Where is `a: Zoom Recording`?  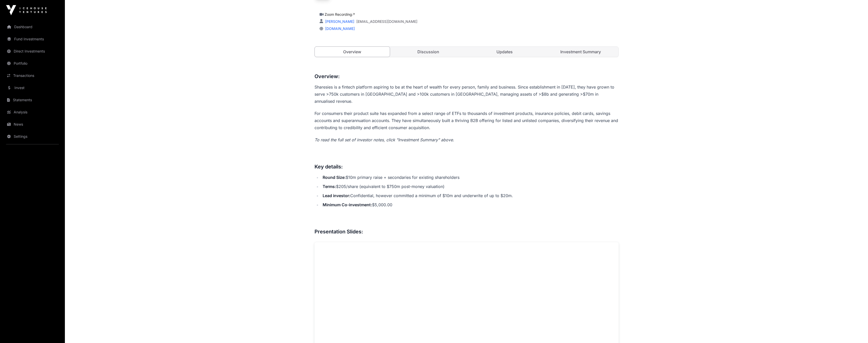 a: Zoom Recording is located at coordinates (340, 14).